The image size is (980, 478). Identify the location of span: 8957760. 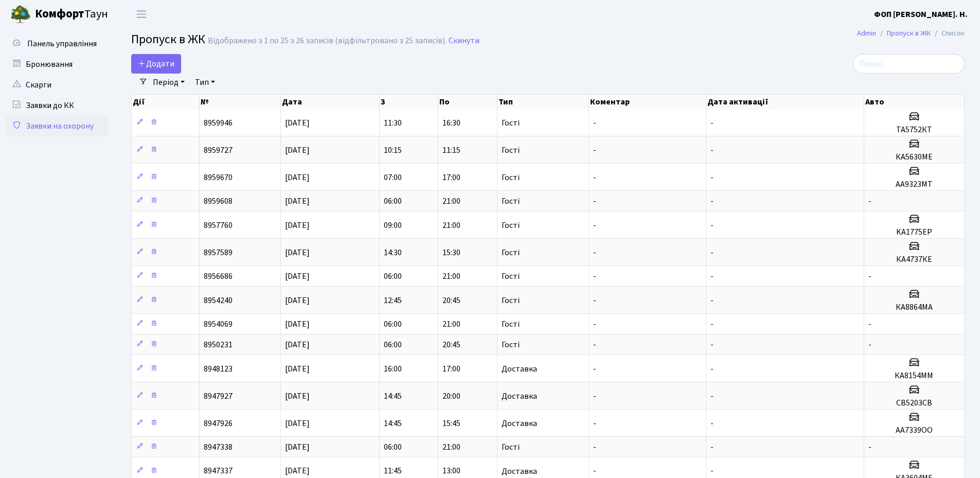
(218, 225).